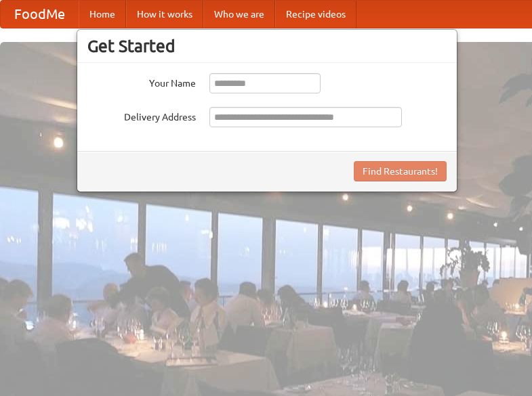 The width and height of the screenshot is (532, 396). I want to click on label: Your Name, so click(141, 81).